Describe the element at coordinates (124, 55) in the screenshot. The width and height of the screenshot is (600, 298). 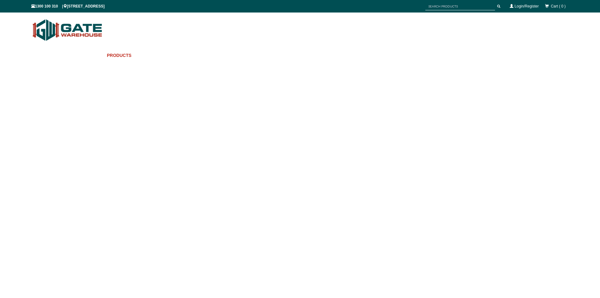
I see `a: Products` at that location.